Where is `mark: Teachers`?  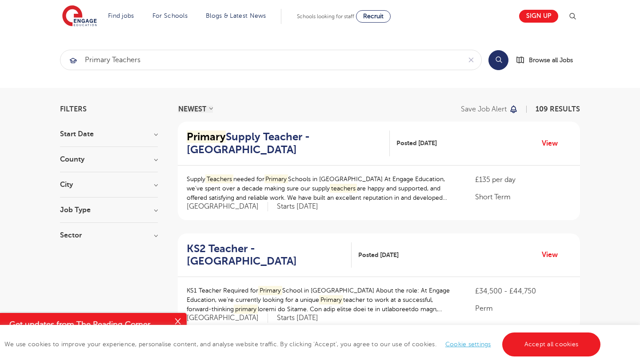 mark: Teachers is located at coordinates (219, 179).